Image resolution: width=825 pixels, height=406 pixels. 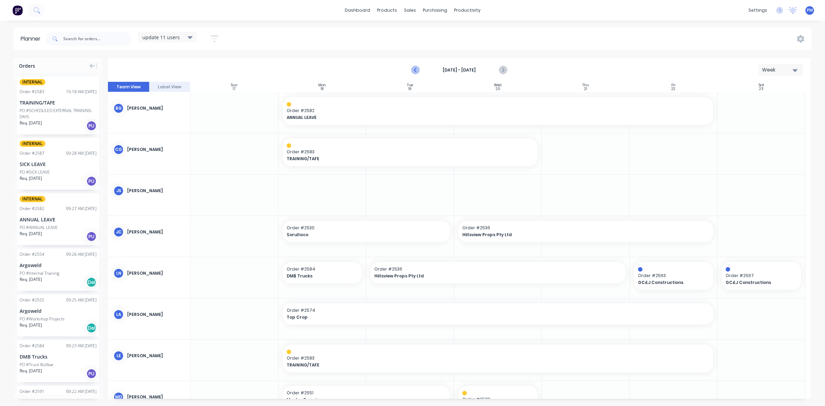 I want to click on span: update 11 users, so click(x=161, y=37).